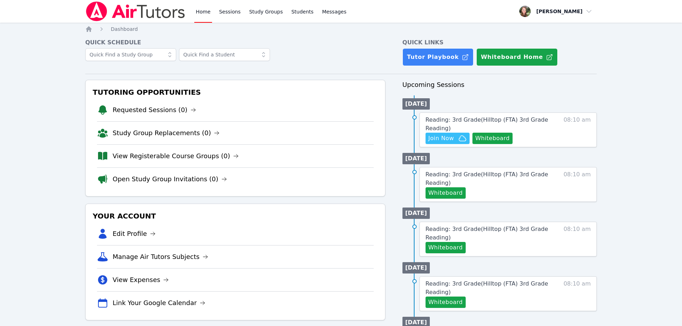  What do you see at coordinates (499, 85) in the screenshot?
I see `h3: Upcoming Sessions` at bounding box center [499, 85].